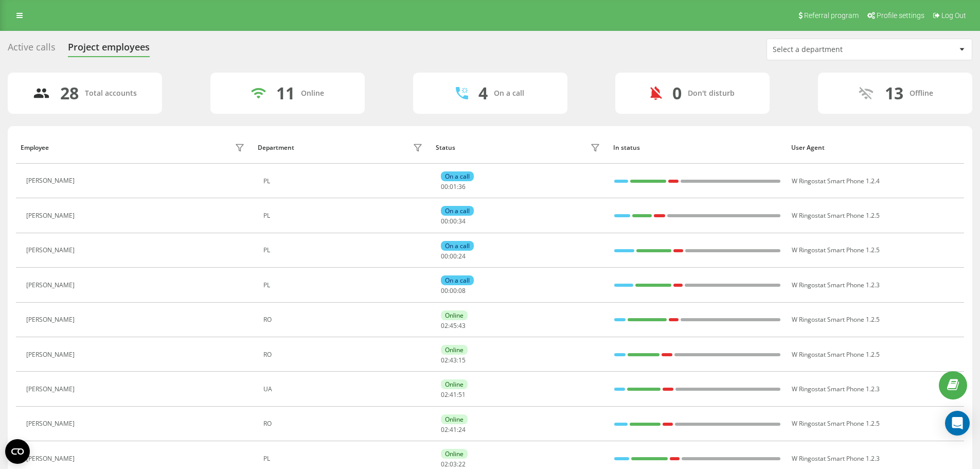 Image resolution: width=980 pixels, height=469 pixels. Describe the element at coordinates (34, 148) in the screenshot. I see `div: Employee` at that location.